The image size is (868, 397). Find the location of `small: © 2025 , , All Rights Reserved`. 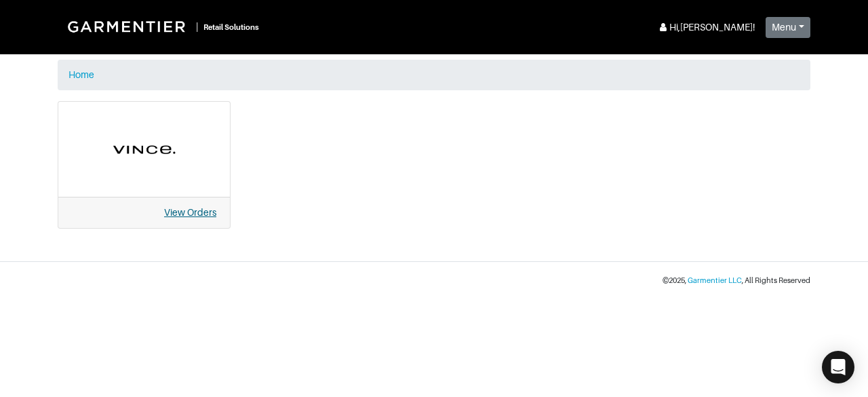

small: © 2025 , , All Rights Reserved is located at coordinates (736, 280).